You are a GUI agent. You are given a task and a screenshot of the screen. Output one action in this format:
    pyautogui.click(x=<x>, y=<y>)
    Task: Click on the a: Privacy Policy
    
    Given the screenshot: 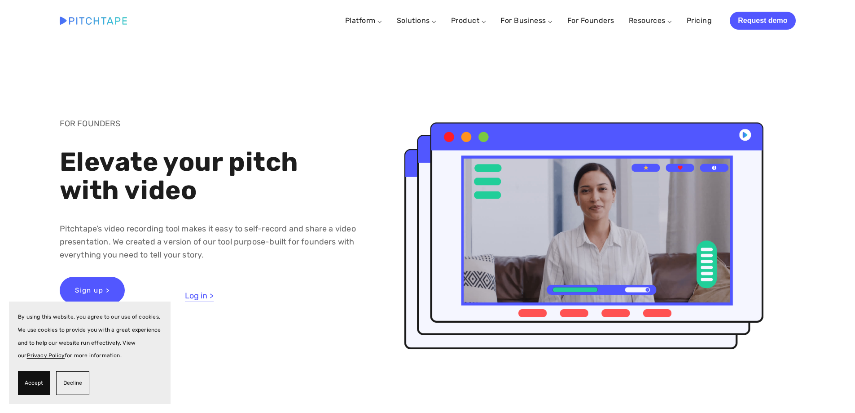 What is the action you would take?
    pyautogui.click(x=46, y=355)
    